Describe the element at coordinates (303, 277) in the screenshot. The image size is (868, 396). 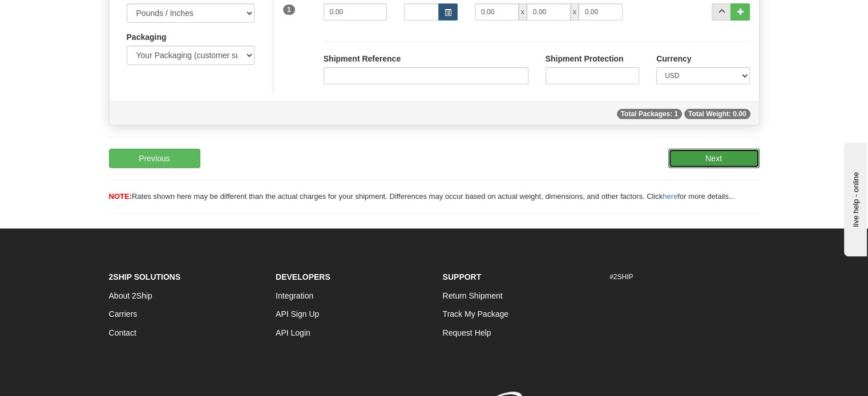
I see `strong: Developers` at that location.